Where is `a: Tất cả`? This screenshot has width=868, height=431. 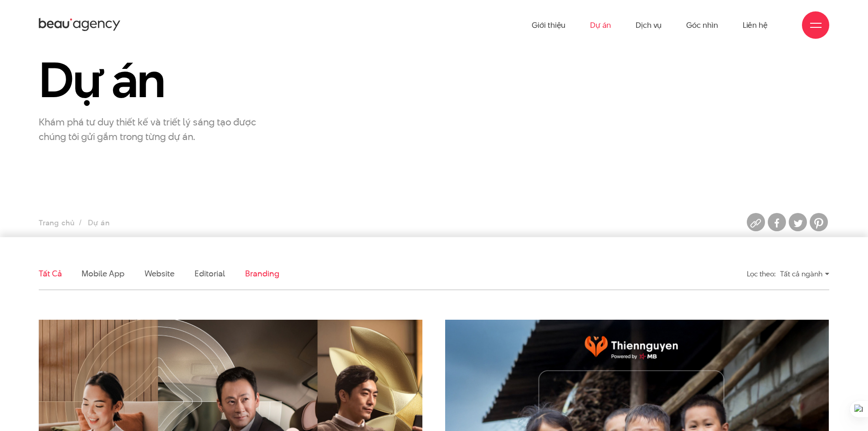 a: Tất cả is located at coordinates (50, 273).